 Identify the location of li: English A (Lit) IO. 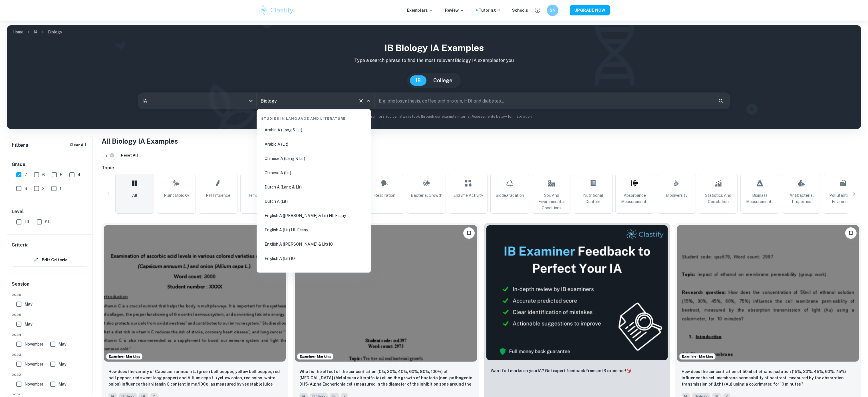
(314, 259).